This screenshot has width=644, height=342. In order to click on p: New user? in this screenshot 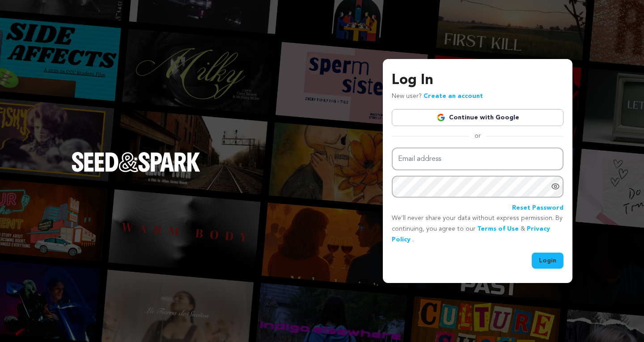, I will do `click(438, 96)`.